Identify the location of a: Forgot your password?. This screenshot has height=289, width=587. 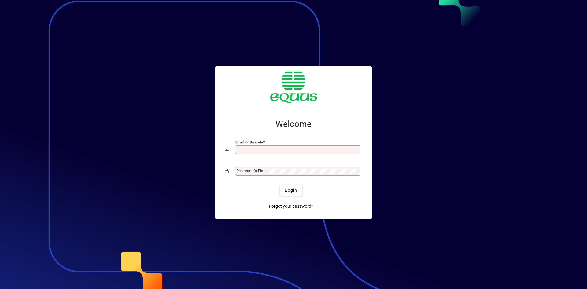
(291, 206).